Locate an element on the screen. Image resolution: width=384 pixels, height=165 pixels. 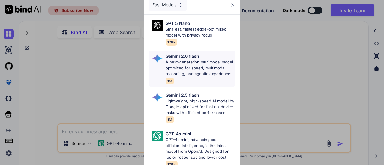
p: A next-generation multimodal model optimized for speed, multimodal reasoning, and agentic experie... is located at coordinates (200, 68).